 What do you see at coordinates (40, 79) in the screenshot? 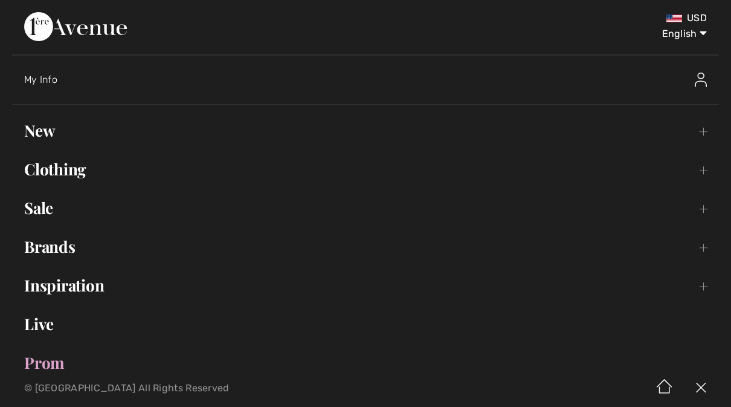
I see `span: My Info` at bounding box center [40, 79].